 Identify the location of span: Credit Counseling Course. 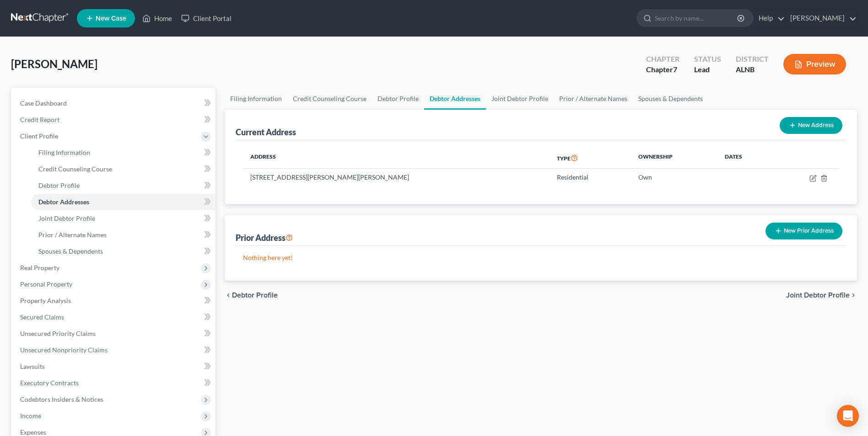
(75, 168).